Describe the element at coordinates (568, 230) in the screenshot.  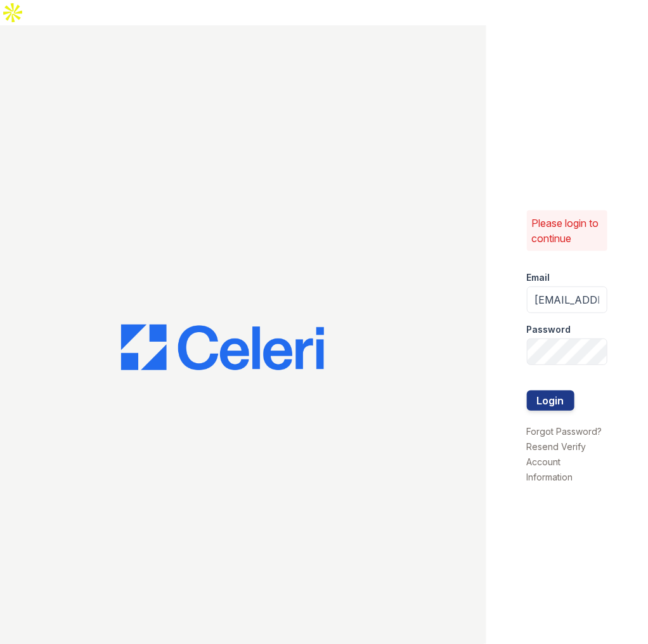
I see `p: Please login to continue` at that location.